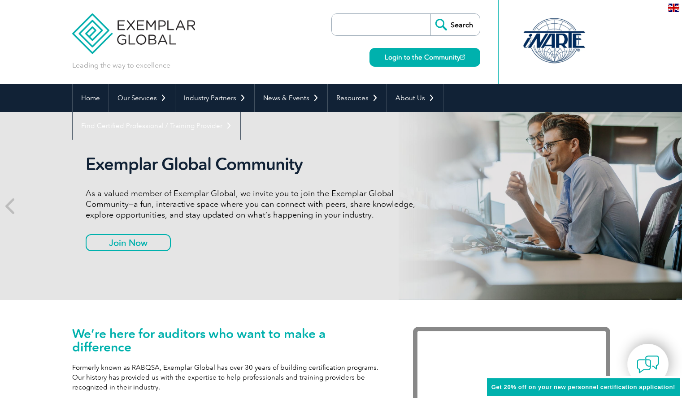  What do you see at coordinates (121, 65) in the screenshot?
I see `p: Leading the way to excellence` at bounding box center [121, 65].